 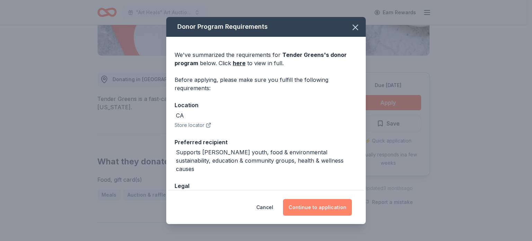 What do you see at coordinates (266, 142) in the screenshot?
I see `div: Preferred recipient` at bounding box center [266, 142].